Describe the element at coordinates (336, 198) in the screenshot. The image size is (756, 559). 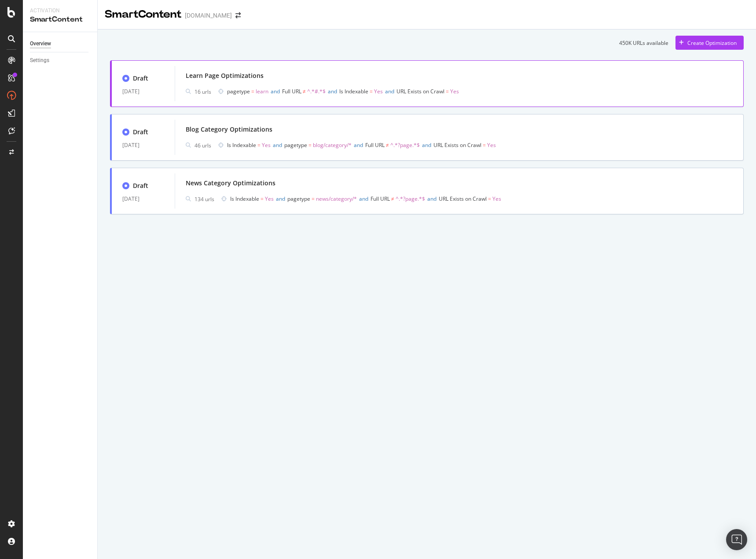
I see `span: news/category/*` at that location.